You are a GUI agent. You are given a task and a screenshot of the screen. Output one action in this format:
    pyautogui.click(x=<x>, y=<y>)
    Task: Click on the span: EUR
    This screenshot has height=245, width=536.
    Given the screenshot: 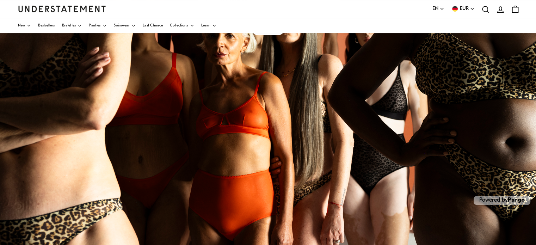 What is the action you would take?
    pyautogui.click(x=464, y=9)
    